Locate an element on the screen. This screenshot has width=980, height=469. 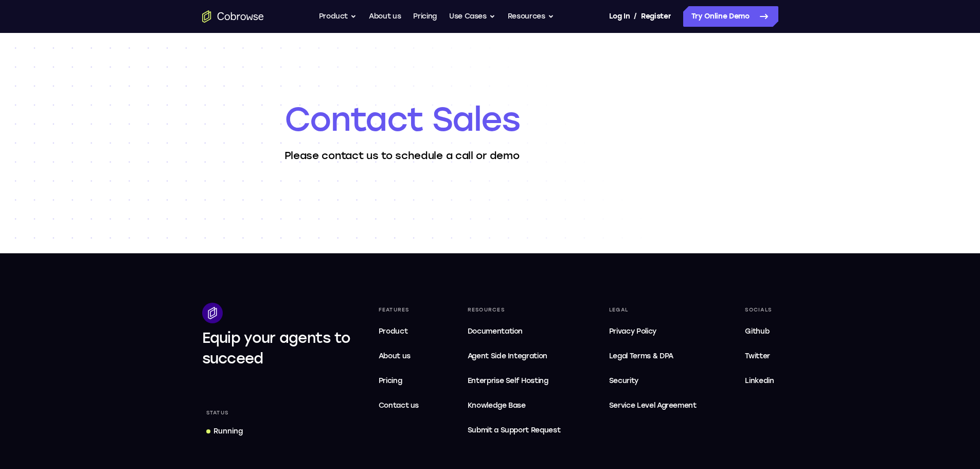
a: Go to the home page is located at coordinates (234, 16).